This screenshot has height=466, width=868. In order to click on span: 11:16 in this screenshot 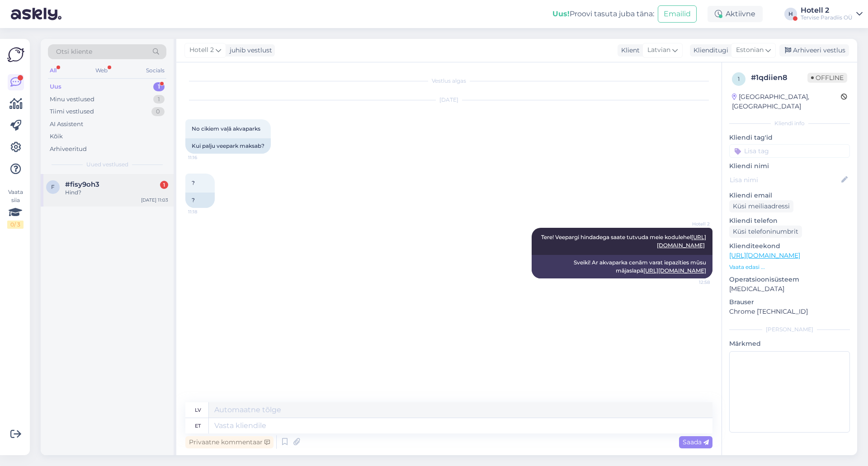, I will do `click(205, 158)`.